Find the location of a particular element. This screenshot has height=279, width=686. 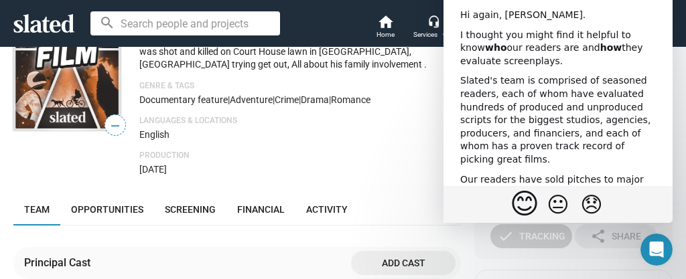

div: I thought you might find it helpful to know our readers are and they evaluate screenplays. is located at coordinates (115, 88).